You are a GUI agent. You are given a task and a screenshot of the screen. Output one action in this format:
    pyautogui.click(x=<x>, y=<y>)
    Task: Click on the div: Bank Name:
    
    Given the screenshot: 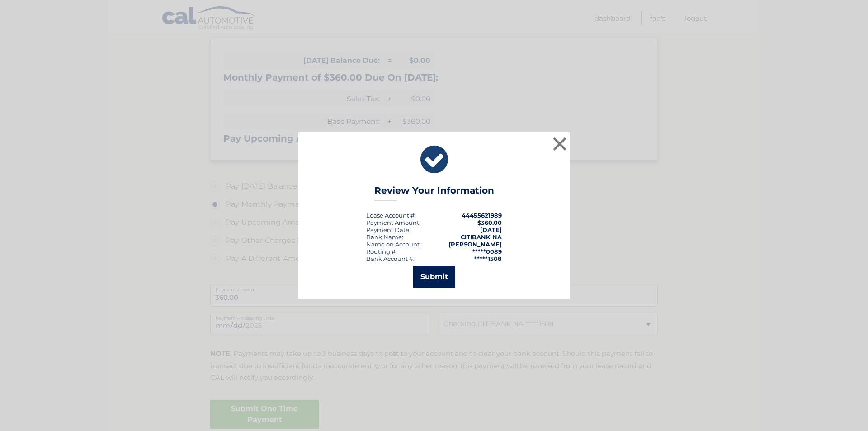 What is the action you would take?
    pyautogui.click(x=384, y=237)
    